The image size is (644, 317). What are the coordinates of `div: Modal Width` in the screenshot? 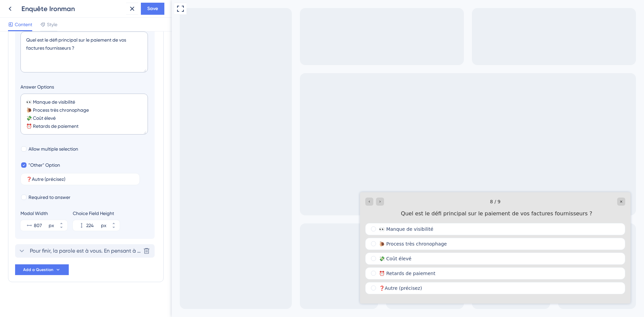 It's located at (44, 214).